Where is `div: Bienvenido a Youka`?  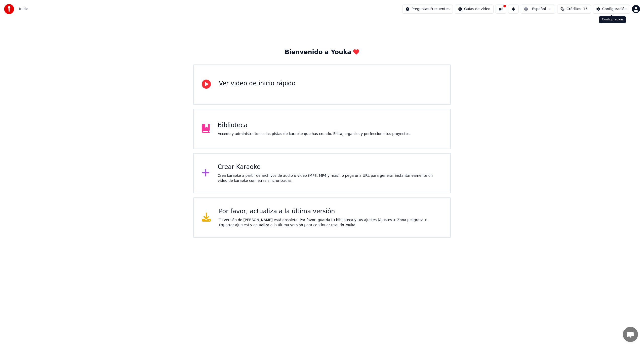
div: Bienvenido a Youka is located at coordinates (322, 52).